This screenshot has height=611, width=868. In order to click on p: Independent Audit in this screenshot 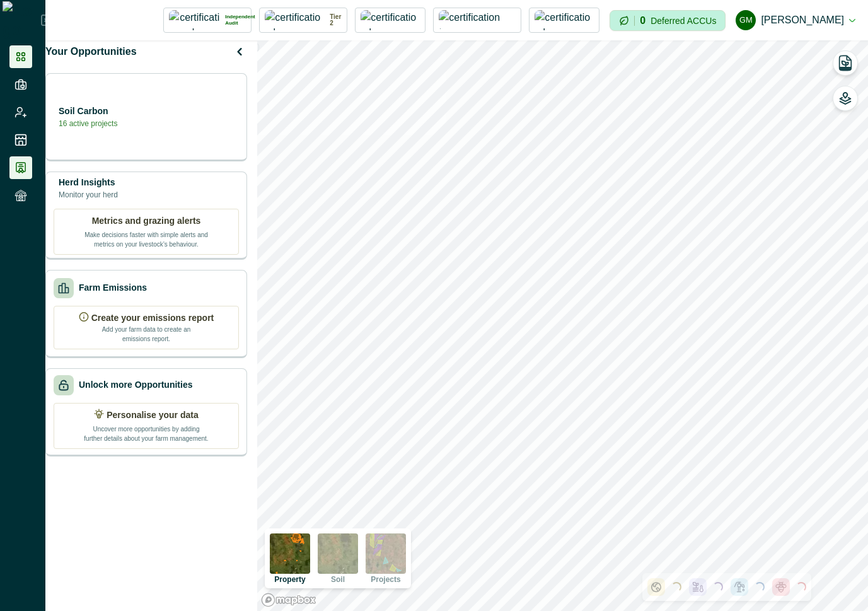, I will do `click(240, 21)`.